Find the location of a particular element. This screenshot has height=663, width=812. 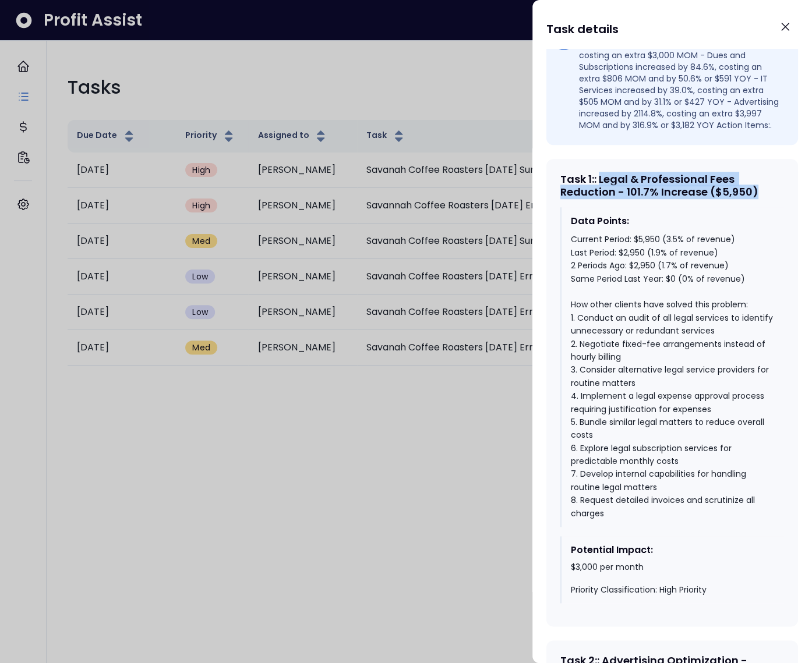

h1: Task details is located at coordinates (582, 29).